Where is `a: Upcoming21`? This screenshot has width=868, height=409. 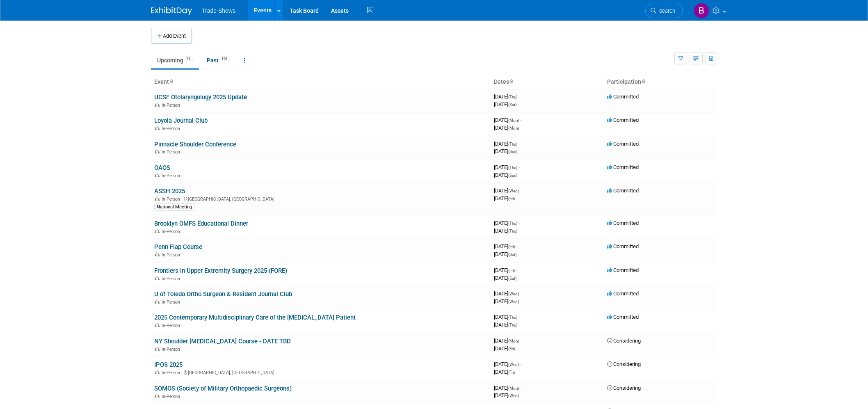
a: Upcoming21 is located at coordinates (175, 60).